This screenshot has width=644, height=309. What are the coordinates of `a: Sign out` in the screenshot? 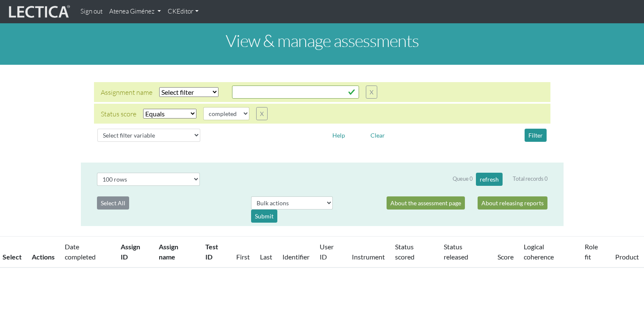 It's located at (91, 11).